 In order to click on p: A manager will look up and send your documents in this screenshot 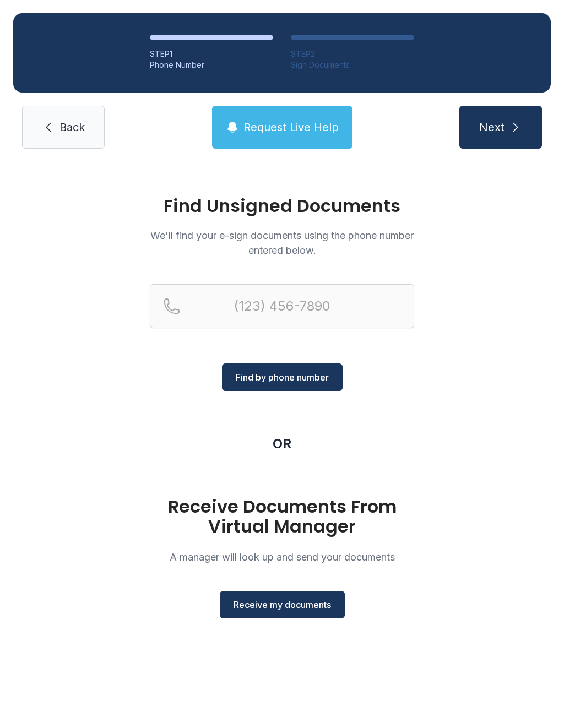, I will do `click(282, 556)`.